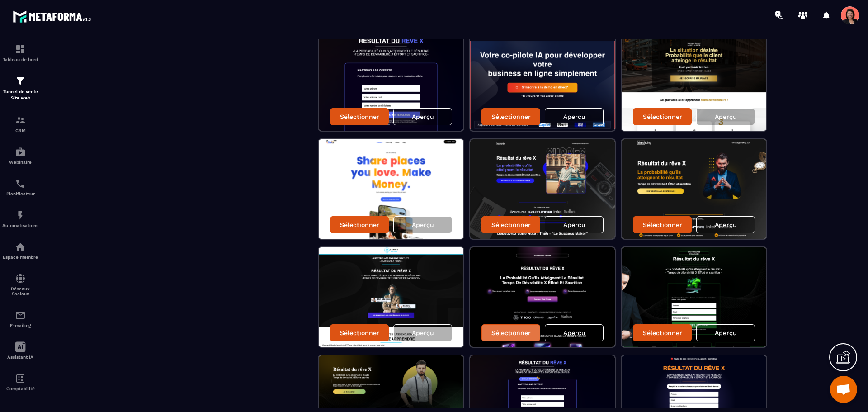 This screenshot has height=412, width=868. Describe the element at coordinates (20, 183) in the screenshot. I see `img: scheduler` at that location.